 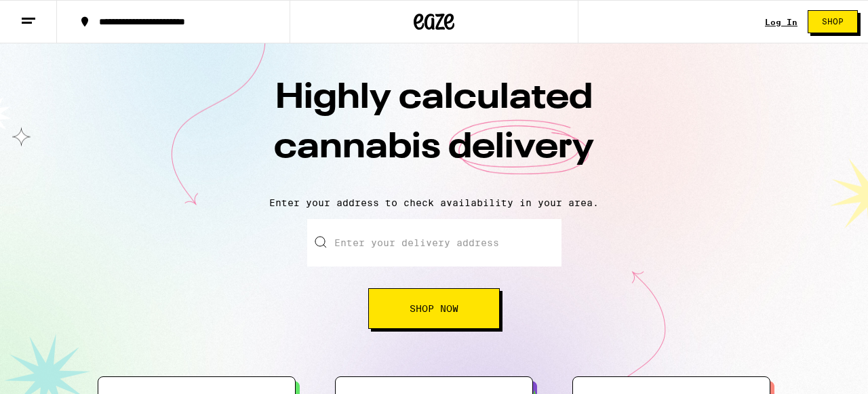 What do you see at coordinates (833, 22) in the screenshot?
I see `a: Shop` at bounding box center [833, 22].